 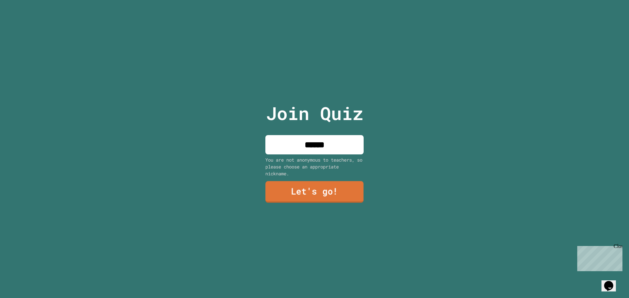 I want to click on div: Chat with us now!Close, so click(x=24, y=22).